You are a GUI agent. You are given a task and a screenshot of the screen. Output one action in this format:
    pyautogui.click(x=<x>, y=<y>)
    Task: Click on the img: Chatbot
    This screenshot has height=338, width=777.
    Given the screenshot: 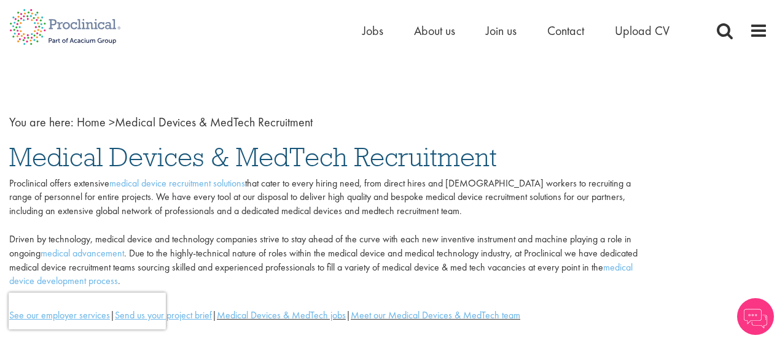 What is the action you would take?
    pyautogui.click(x=756, y=317)
    